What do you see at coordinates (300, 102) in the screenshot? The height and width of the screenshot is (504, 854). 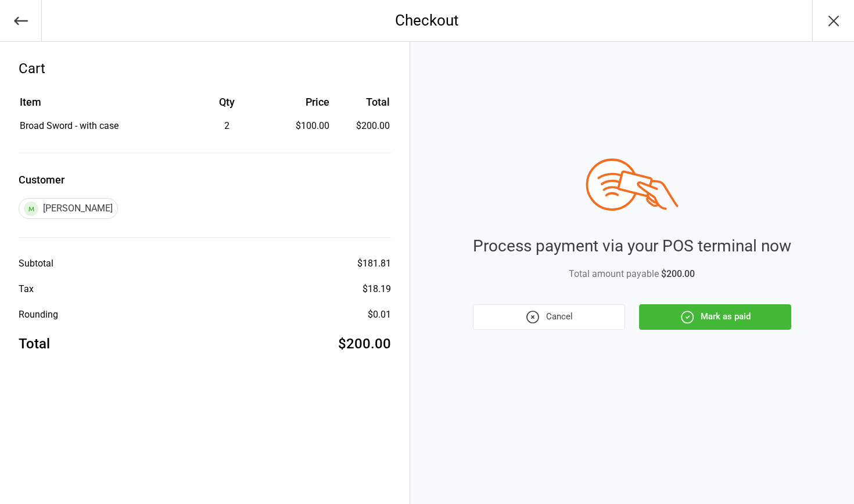 I see `div: Price` at bounding box center [300, 102].